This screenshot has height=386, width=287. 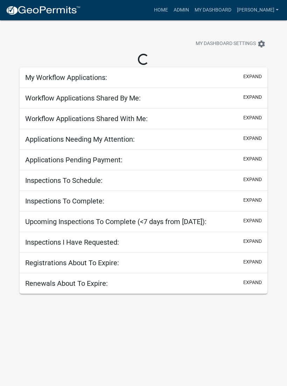 What do you see at coordinates (66, 284) in the screenshot?
I see `h5: Renewals About To Expire:` at bounding box center [66, 284].